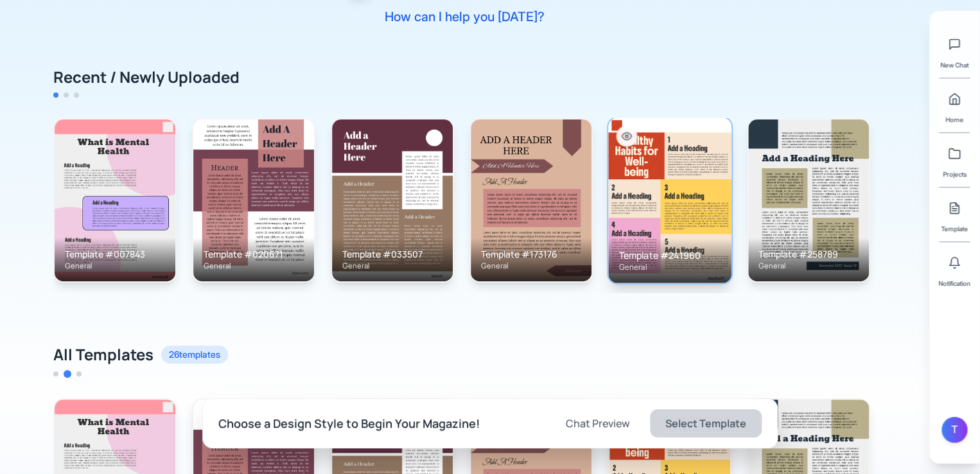 Image resolution: width=980 pixels, height=474 pixels. I want to click on span: 26 templates, so click(194, 355).